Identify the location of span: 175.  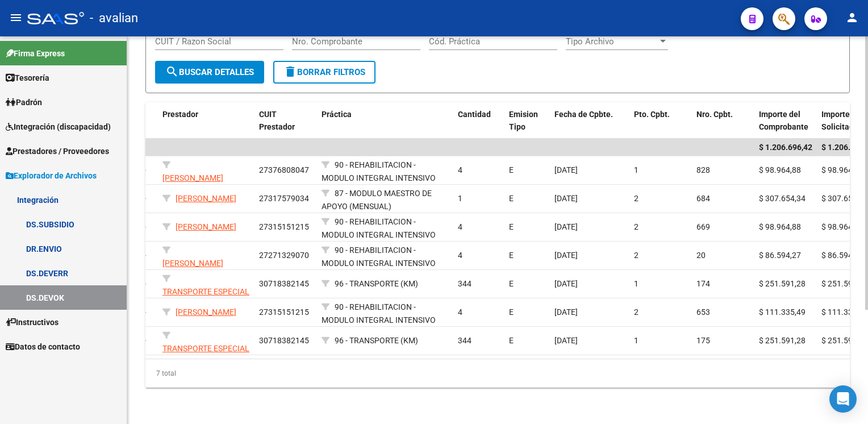
(704, 340).